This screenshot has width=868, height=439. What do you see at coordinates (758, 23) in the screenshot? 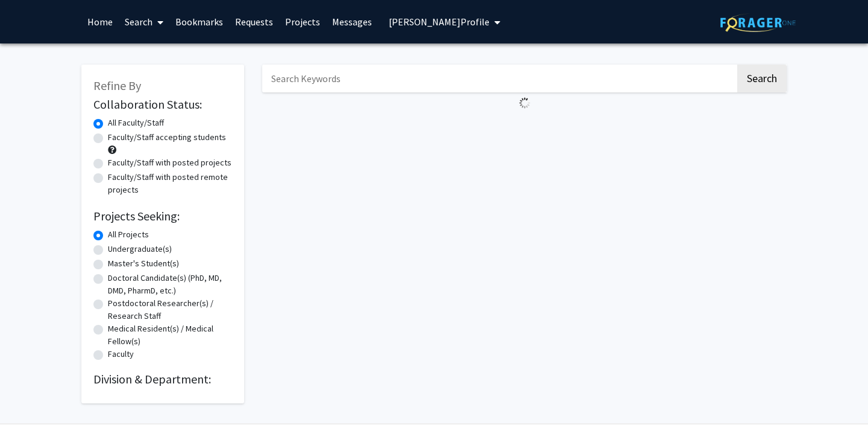
I see `img: ForagerOne Logo` at bounding box center [758, 23].